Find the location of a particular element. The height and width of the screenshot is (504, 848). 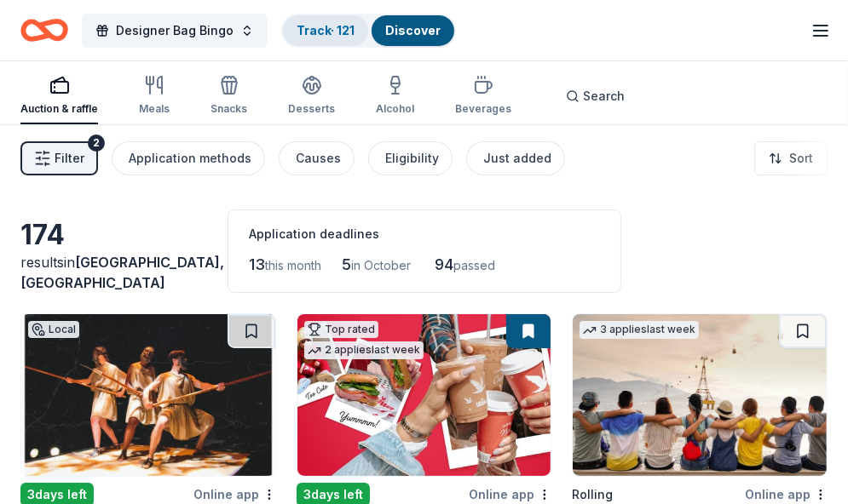

div: Application deadlines is located at coordinates (424, 234).